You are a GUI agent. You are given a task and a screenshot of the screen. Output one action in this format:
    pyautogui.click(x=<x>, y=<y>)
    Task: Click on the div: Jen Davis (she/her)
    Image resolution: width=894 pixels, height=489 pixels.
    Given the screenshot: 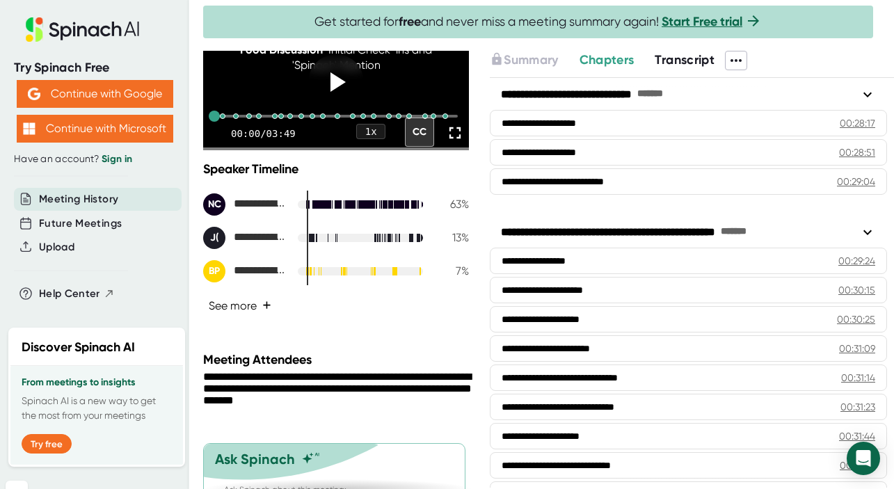 What is the action you would take?
    pyautogui.click(x=245, y=238)
    